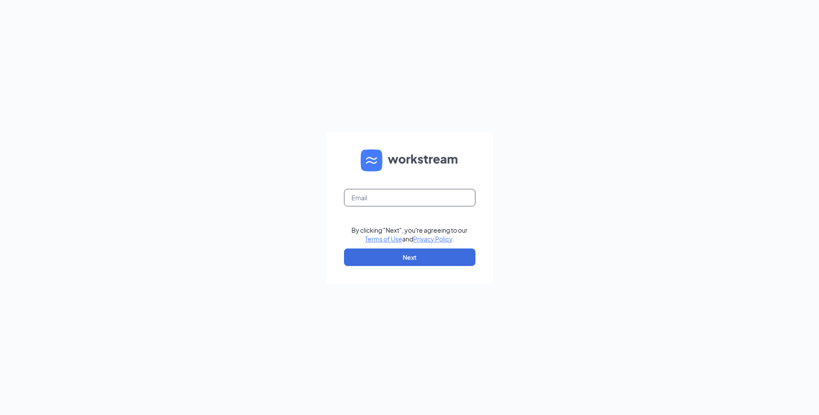 The image size is (819, 415). I want to click on a: Terms of Use, so click(384, 239).